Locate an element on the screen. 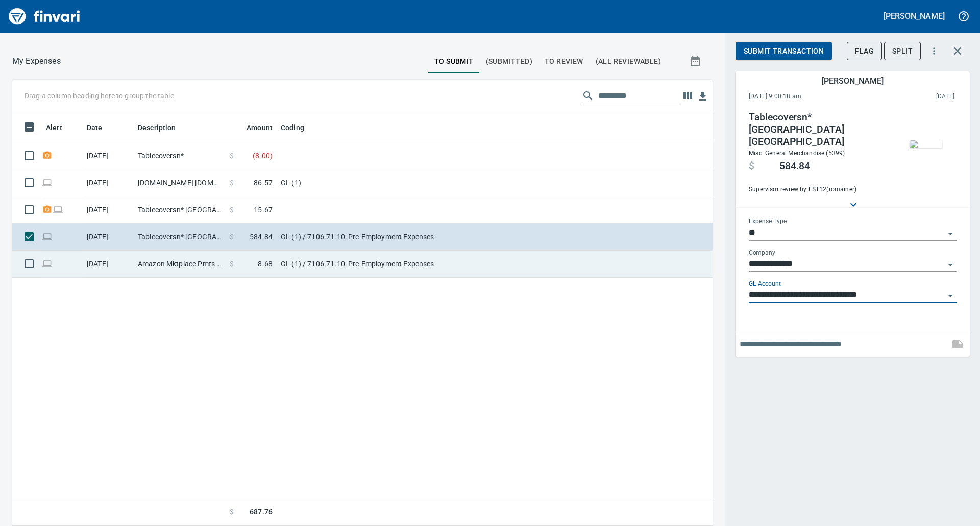 The width and height of the screenshot is (980, 526). label: GL Account is located at coordinates (764, 285).